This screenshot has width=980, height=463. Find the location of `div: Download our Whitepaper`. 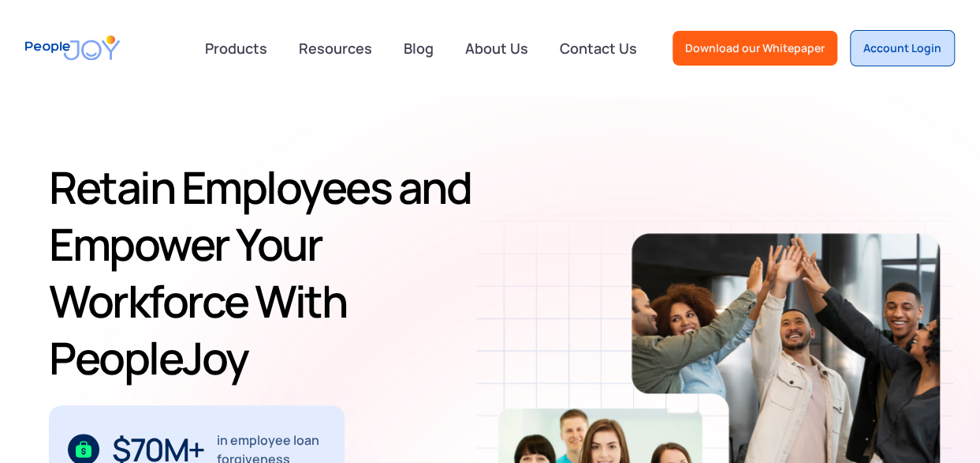

div: Download our Whitepaper is located at coordinates (755, 48).